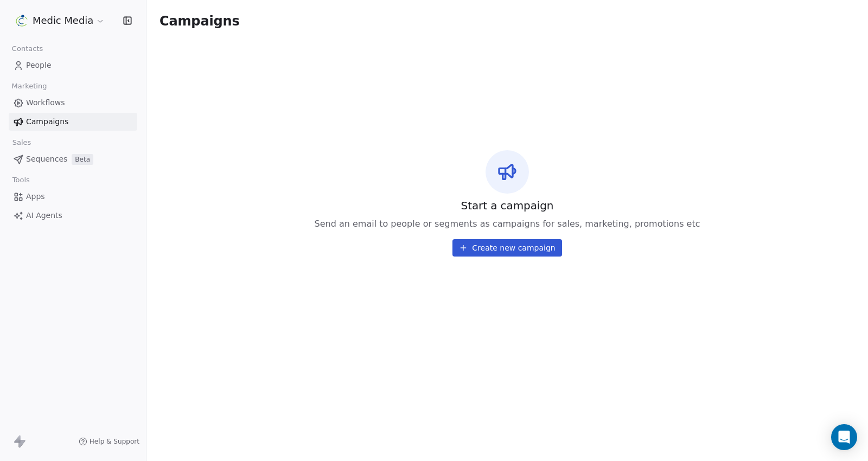  Describe the element at coordinates (73, 215) in the screenshot. I see `a: AI Agents` at that location.